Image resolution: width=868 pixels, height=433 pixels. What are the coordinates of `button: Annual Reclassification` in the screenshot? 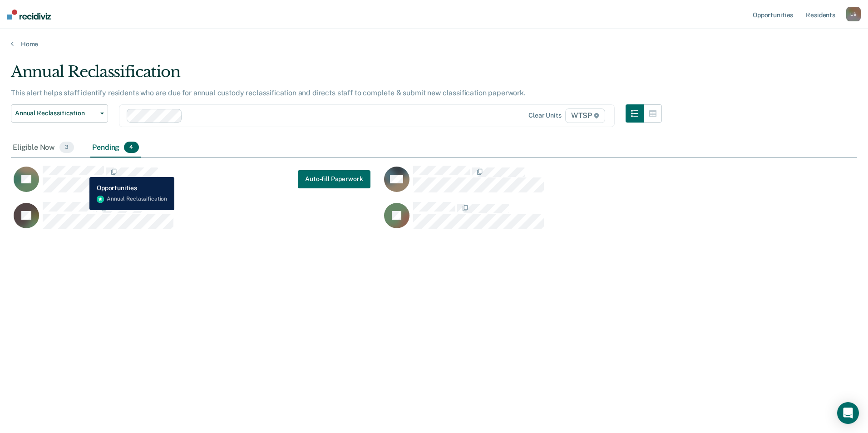 It's located at (60, 114).